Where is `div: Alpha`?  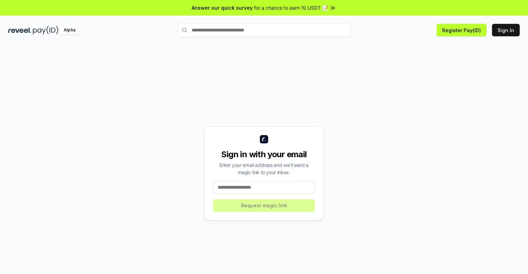 div: Alpha is located at coordinates (70, 30).